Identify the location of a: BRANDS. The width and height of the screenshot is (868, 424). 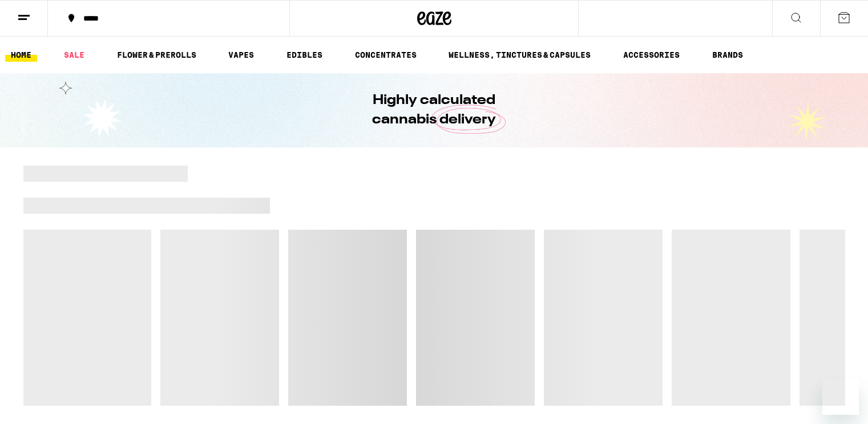
(728, 55).